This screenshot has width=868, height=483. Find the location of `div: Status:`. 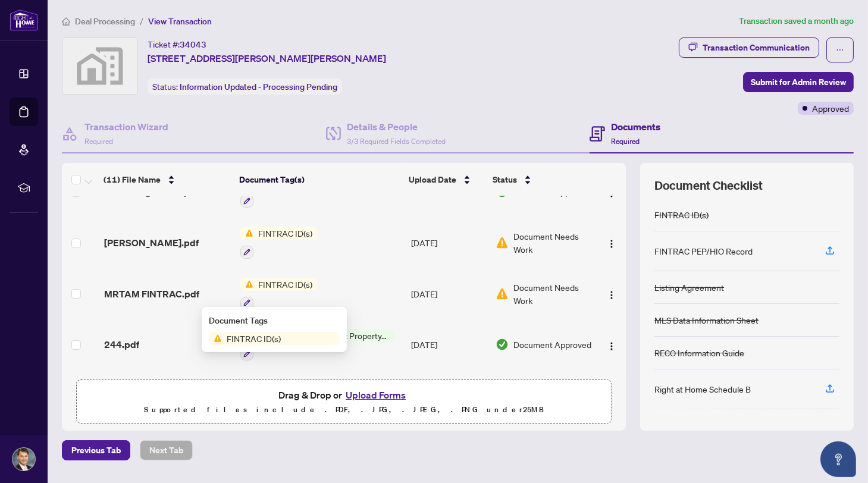

div: Status: is located at coordinates (245, 86).